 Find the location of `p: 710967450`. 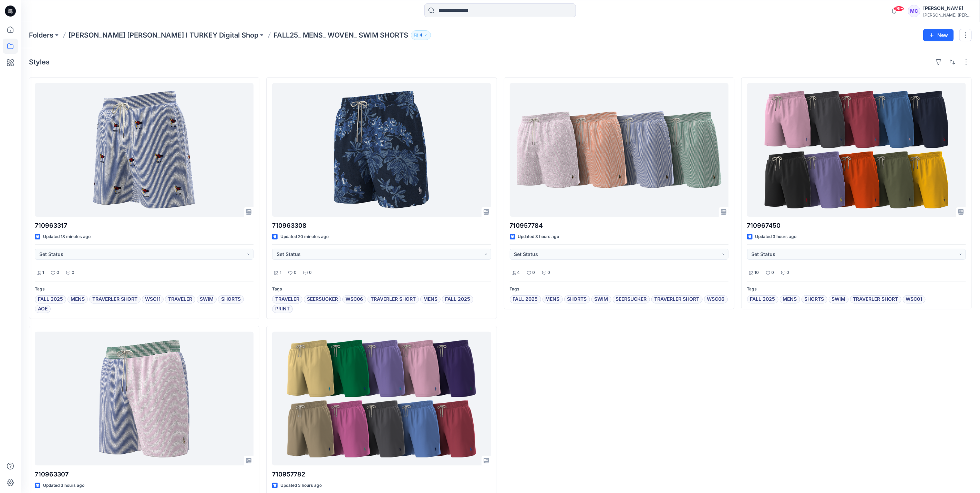

p: 710967450 is located at coordinates (856, 225).